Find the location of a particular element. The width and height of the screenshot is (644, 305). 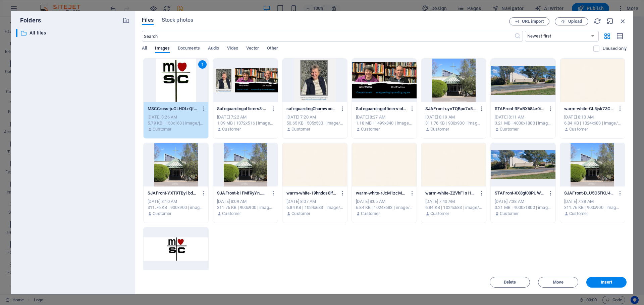

p: warm-white-rJcM1zcMdR_QT5DCMrcU0A.jpg is located at coordinates (381, 193).